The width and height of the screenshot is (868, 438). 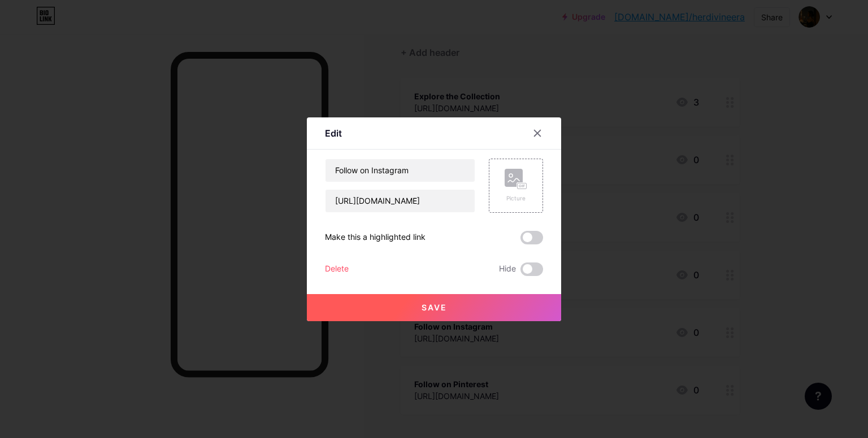 I want to click on div: Make this a highlighted link, so click(x=375, y=238).